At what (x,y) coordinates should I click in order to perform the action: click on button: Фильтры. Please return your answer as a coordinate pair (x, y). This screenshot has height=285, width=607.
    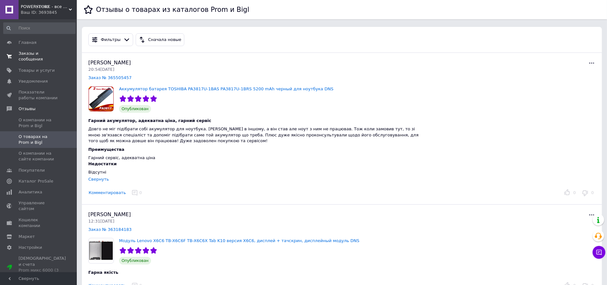
    Looking at the image, I should click on (111, 40).